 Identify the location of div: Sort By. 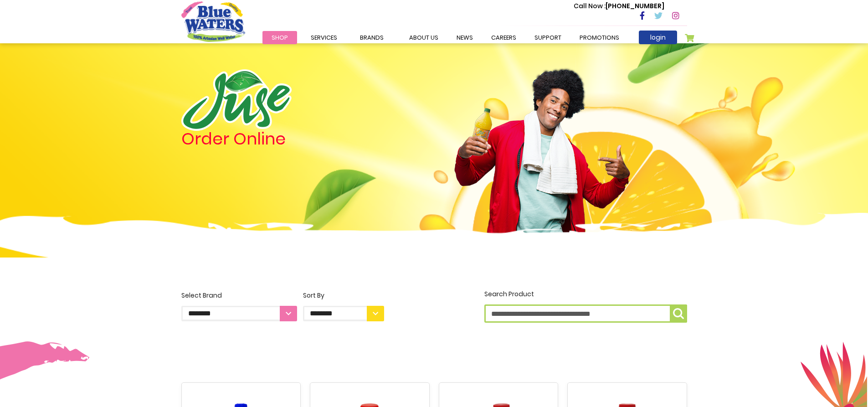
(344, 295).